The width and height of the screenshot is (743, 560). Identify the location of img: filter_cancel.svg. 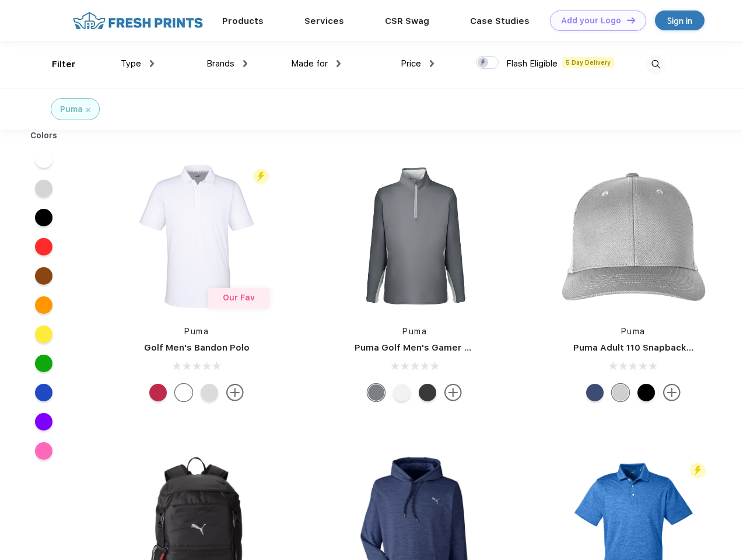
(88, 110).